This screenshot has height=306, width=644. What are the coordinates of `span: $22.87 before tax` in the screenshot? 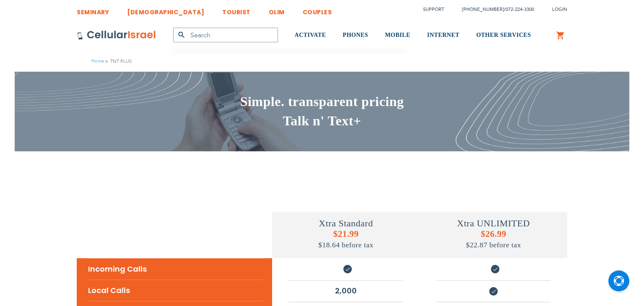 It's located at (493, 244).